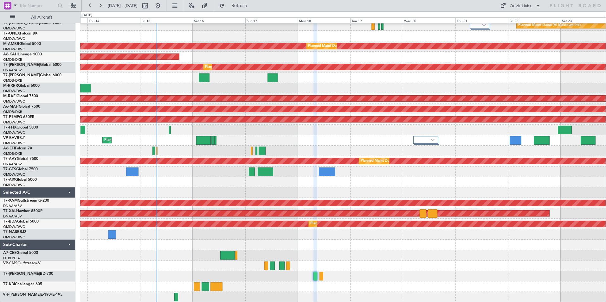  I want to click on span: T7-GTS, so click(10, 169).